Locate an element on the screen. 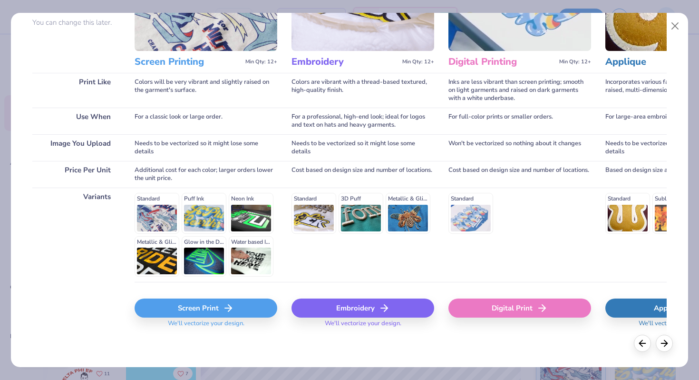 The image size is (699, 380). div: For a classic look or large order. is located at coordinates (206, 121).